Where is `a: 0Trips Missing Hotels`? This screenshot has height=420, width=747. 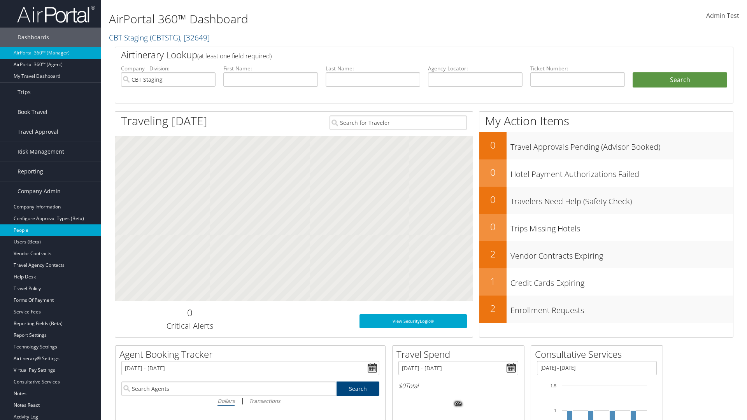 a: 0Trips Missing Hotels is located at coordinates (607, 228).